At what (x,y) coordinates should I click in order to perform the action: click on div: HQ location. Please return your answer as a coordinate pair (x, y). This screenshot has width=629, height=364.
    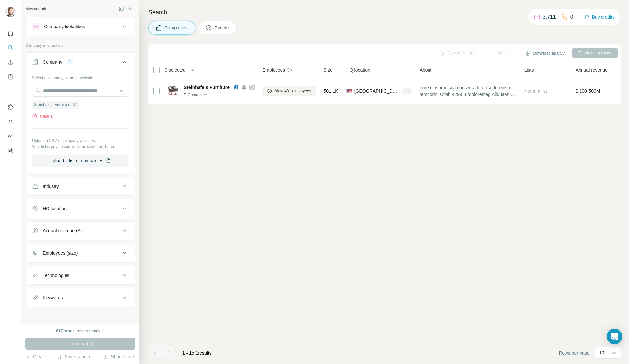
    Looking at the image, I should click on (54, 208).